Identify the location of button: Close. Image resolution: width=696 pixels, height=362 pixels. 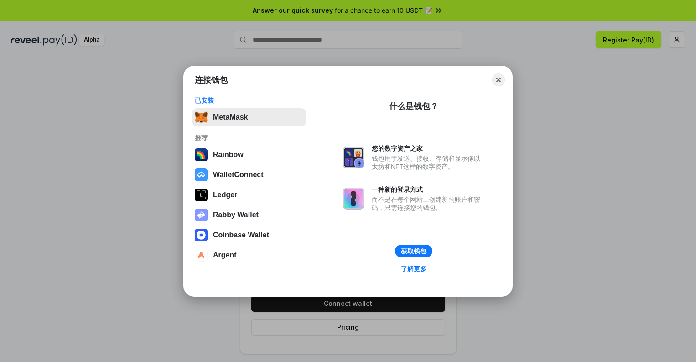
(498, 80).